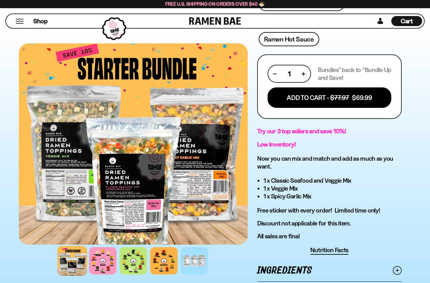  I want to click on a: Ramen Hot Sauce, so click(289, 39).